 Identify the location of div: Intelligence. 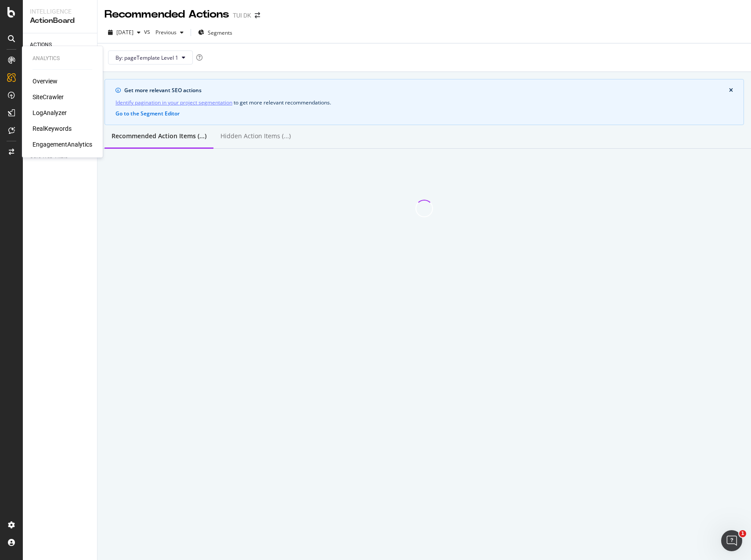
(60, 11).